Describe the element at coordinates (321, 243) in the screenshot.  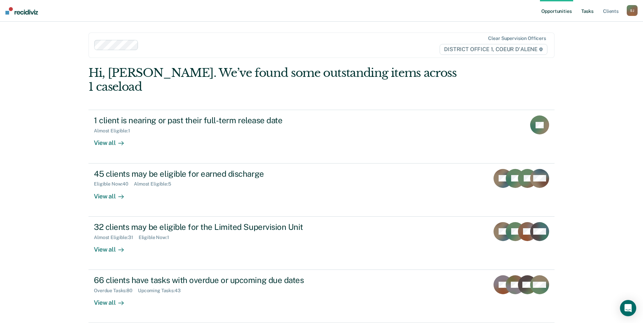
I see `a: 32 clients may be eligible for the Limited Supervision UnitAlmost Eligible:31Eligible Now:1View all` at that location.